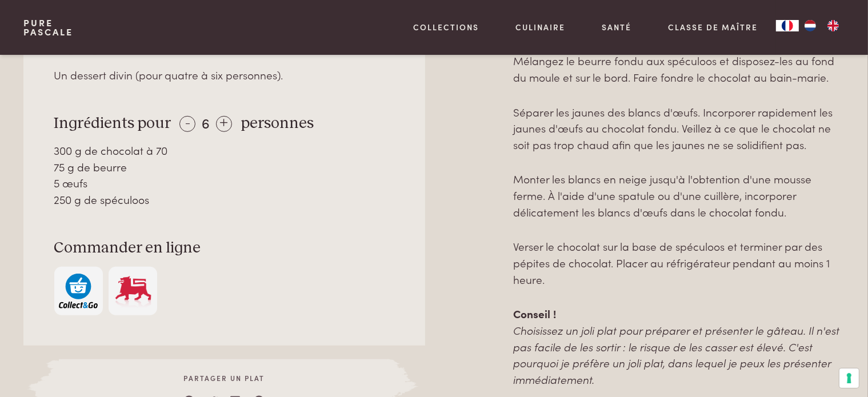 The image size is (868, 397). Describe the element at coordinates (134, 291) in the screenshot. I see `img: Delhaize` at that location.